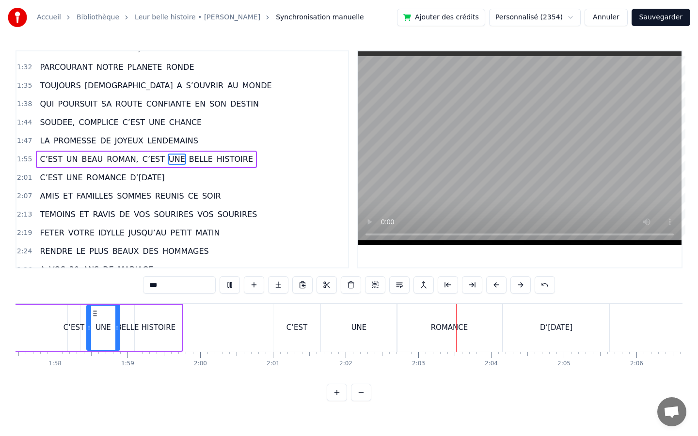 The image size is (698, 436). Describe the element at coordinates (345, 364) in the screenshot. I see `div: 2:02` at that location.